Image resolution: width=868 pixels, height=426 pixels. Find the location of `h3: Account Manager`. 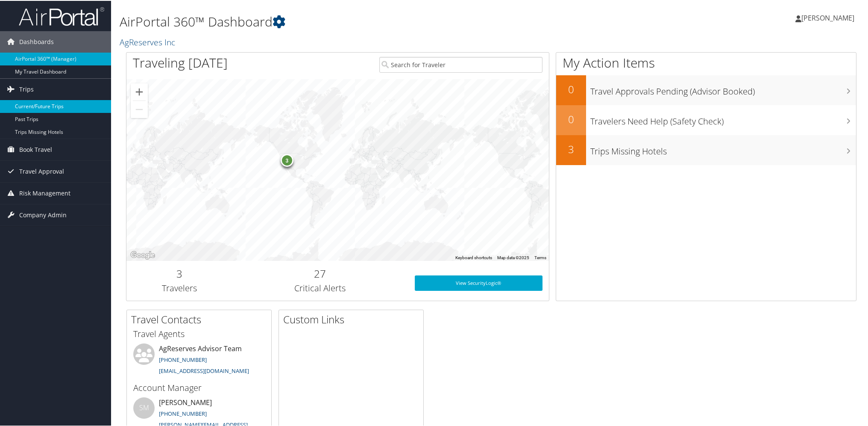

h3: Account Manager is located at coordinates (199, 387).